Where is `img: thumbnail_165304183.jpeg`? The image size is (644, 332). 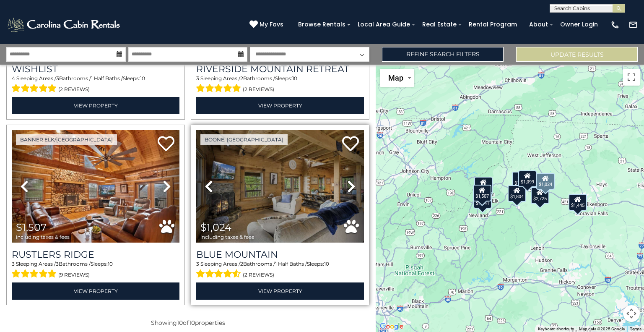 img: thumbnail_165304183.jpeg is located at coordinates (280, 186).